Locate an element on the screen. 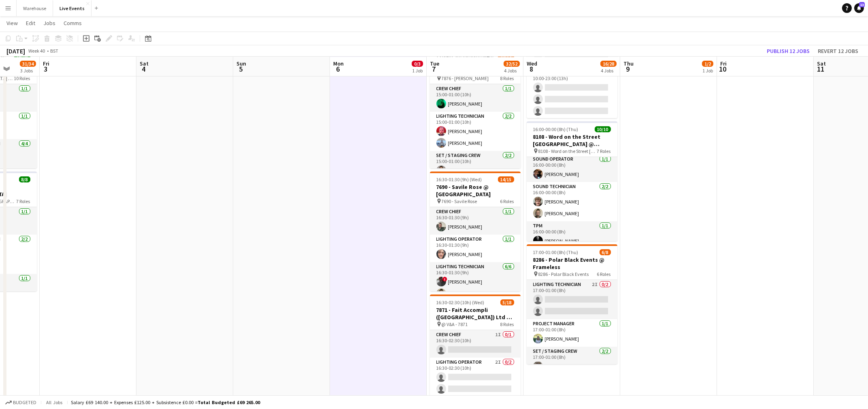  span: 13 is located at coordinates (862, 5).